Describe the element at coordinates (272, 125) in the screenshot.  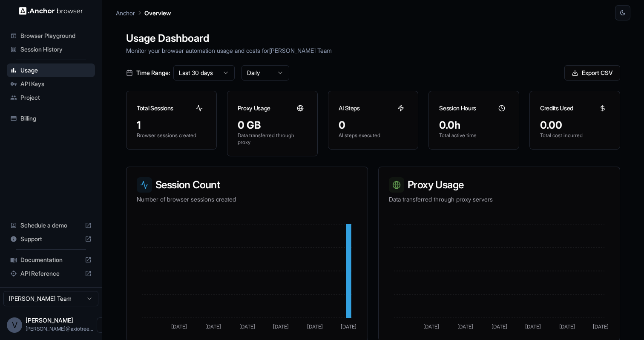
I see `div: 0 GB` at that location.